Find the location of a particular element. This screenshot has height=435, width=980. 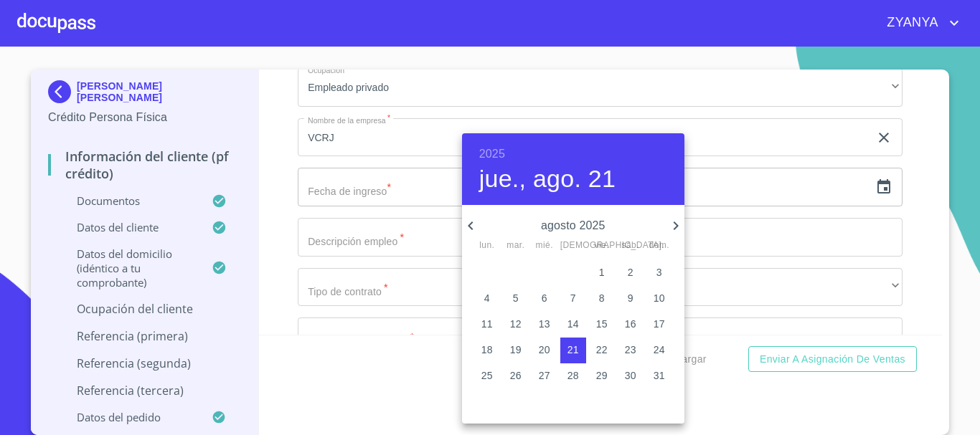

button: 26 is located at coordinates (516, 376).